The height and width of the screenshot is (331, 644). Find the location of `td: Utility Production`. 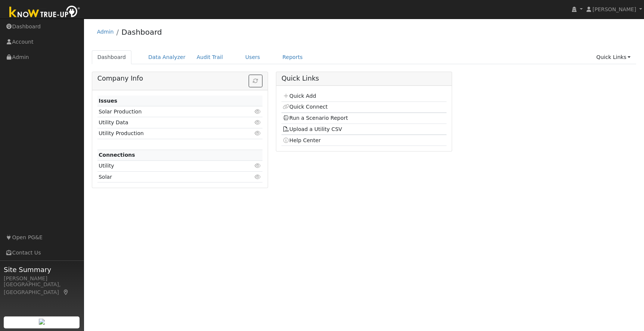

td: Utility Production is located at coordinates (167, 133).